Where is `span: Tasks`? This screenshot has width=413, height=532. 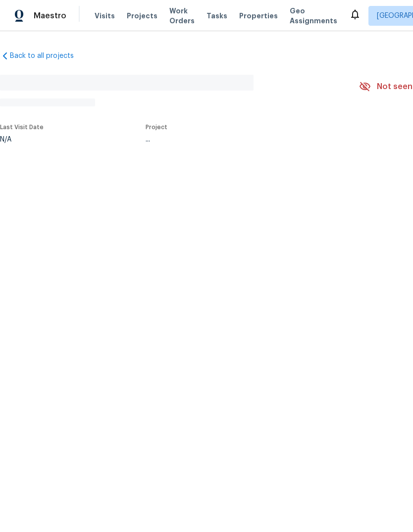 span: Tasks is located at coordinates (217, 16).